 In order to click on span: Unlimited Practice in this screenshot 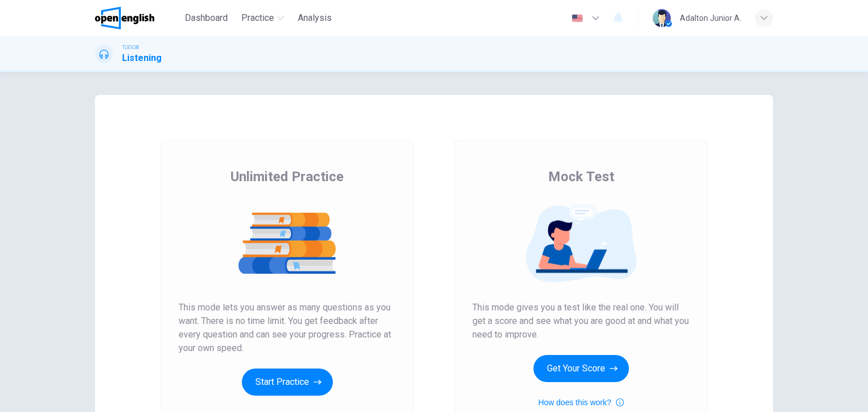, I will do `click(287, 177)`.